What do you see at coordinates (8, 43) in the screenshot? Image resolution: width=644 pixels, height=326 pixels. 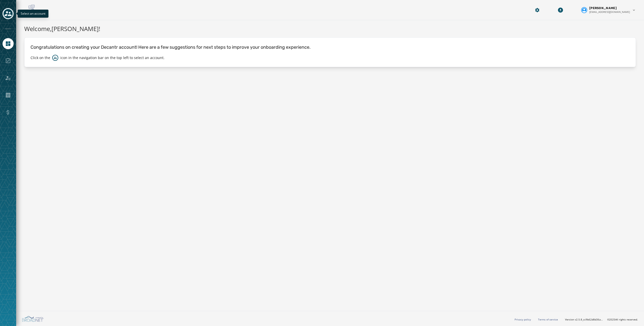 I see `a: Navigate to Home` at bounding box center [8, 43].